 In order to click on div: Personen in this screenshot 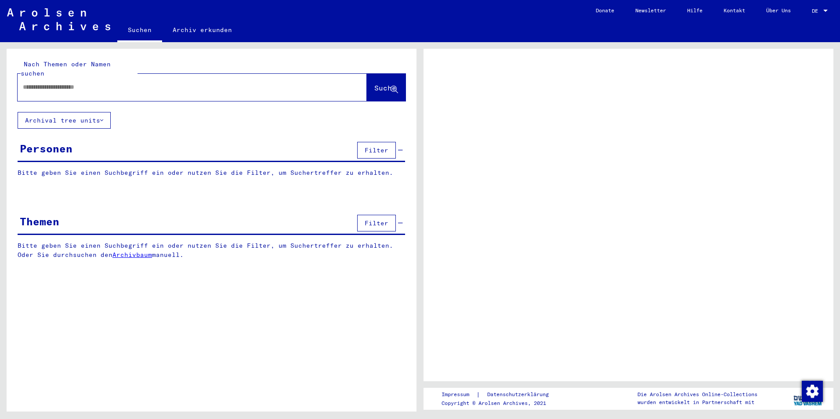, I will do `click(46, 149)`.